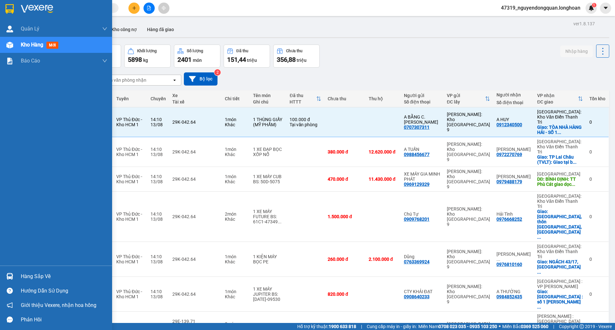 Image resolution: width=615 pixels, height=330 pixels. What do you see at coordinates (525, 326) in the screenshot?
I see `span: Miền Bắc` at bounding box center [525, 326].